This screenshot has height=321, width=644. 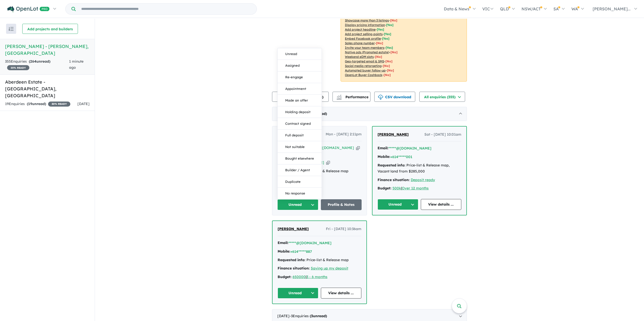 I want to click on span: 20 % READY, so click(x=59, y=104).